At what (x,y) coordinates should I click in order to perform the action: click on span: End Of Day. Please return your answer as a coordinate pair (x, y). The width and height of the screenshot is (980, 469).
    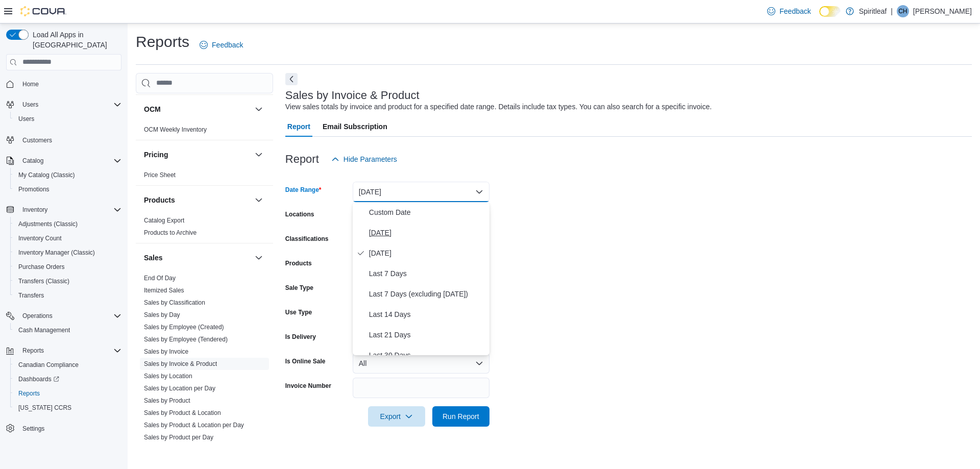
    Looking at the image, I should click on (160, 278).